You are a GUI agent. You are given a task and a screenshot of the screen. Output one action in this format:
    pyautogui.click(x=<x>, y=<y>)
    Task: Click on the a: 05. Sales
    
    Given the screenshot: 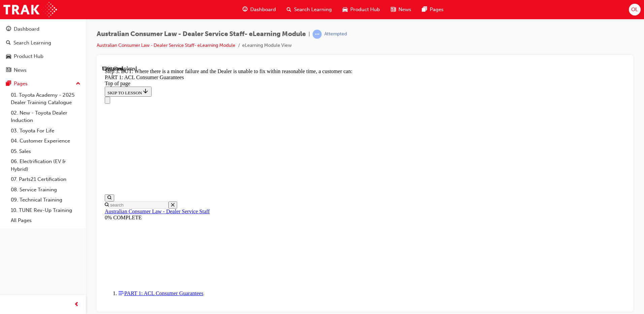 What is the action you would take?
    pyautogui.click(x=45, y=151)
    